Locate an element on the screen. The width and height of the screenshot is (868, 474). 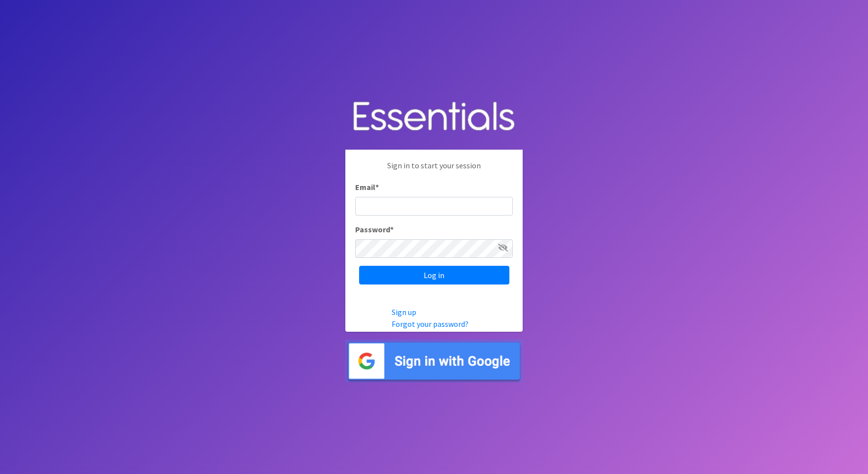
a: Forgot your password? is located at coordinates (430, 324).